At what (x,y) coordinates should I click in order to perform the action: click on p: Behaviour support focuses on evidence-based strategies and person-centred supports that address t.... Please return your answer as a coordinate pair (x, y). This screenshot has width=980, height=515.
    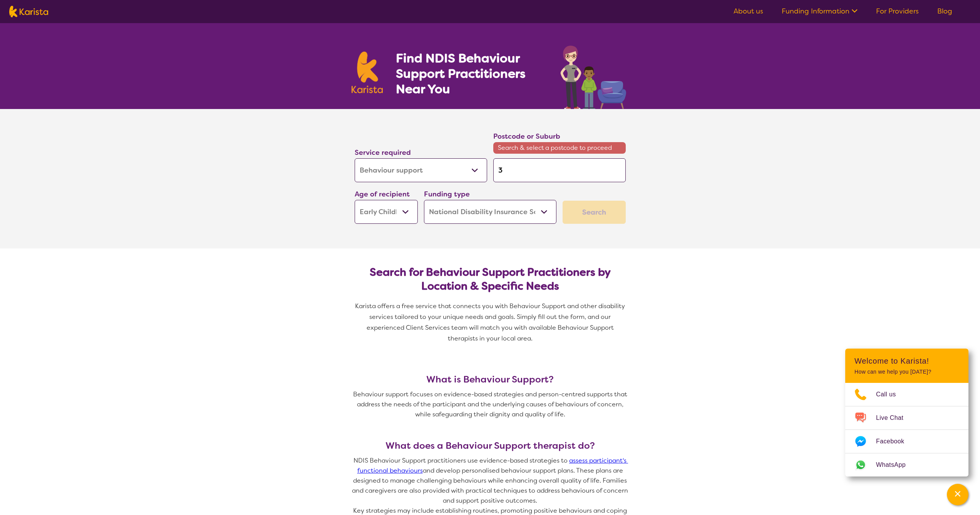
    Looking at the image, I should click on (490, 405).